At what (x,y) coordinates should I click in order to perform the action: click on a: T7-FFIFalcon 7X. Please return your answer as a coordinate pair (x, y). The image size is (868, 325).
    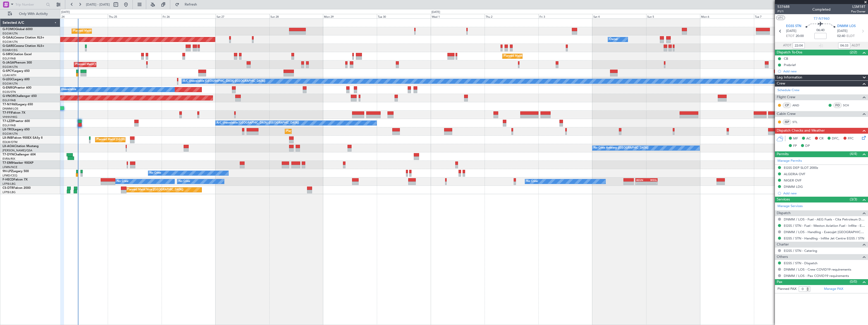
    Looking at the image, I should click on (14, 113).